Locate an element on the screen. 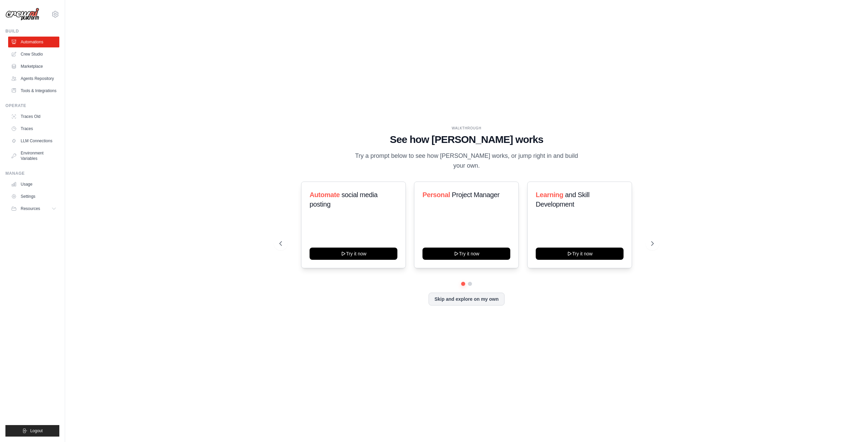 The width and height of the screenshot is (868, 442). span: Personal is located at coordinates (436, 195).